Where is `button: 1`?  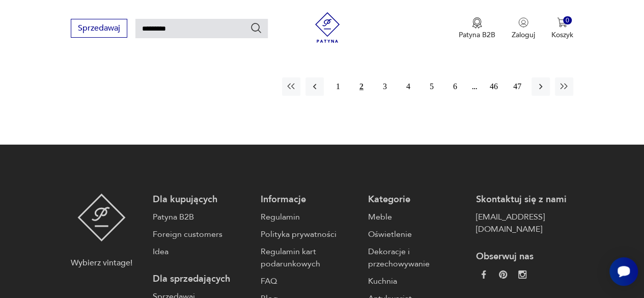
button: 1 is located at coordinates (338, 87).